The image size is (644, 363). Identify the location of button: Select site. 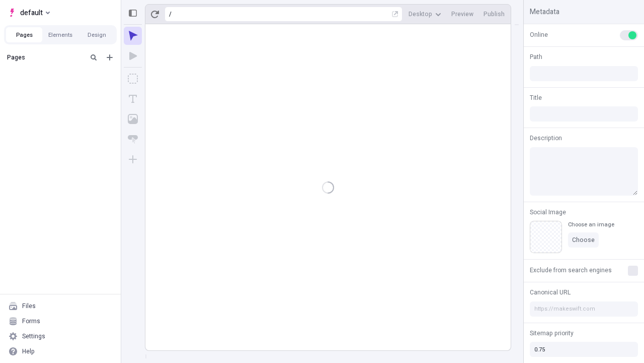
(29, 12).